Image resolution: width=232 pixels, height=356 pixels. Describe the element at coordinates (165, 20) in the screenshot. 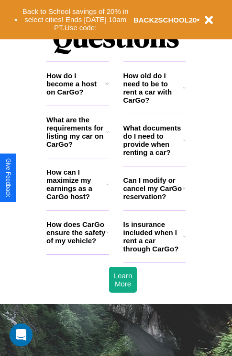

I see `b: BACK2SCHOOL20` at that location.